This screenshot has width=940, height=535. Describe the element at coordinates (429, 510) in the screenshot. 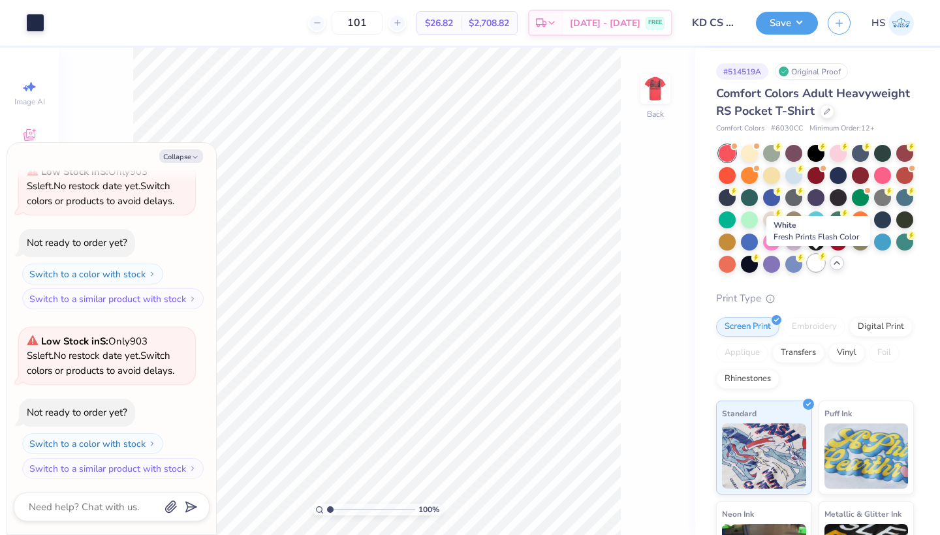

I see `span: 100 %` at that location.